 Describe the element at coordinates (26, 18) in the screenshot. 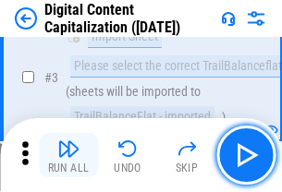

I see `img: Back` at that location.